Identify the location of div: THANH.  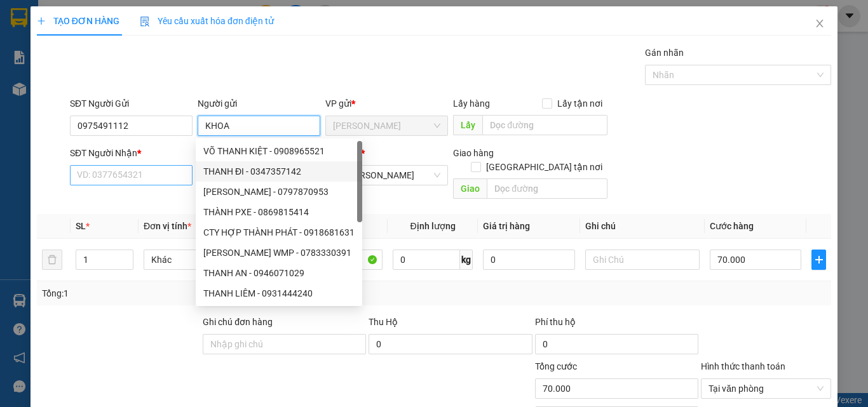
(62, 47).